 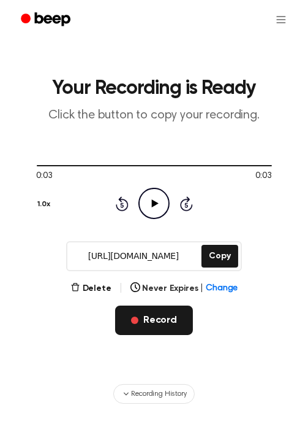 What do you see at coordinates (154, 320) in the screenshot?
I see `button: Record` at bounding box center [154, 320].